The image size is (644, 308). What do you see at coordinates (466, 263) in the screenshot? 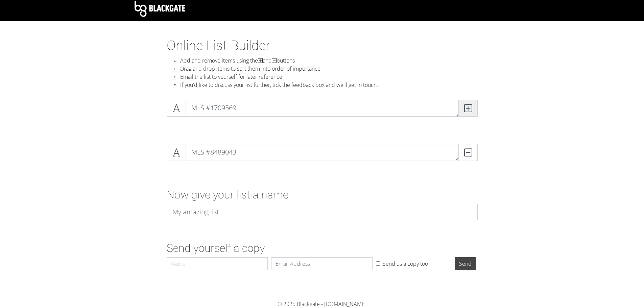
I see `input: Send` at bounding box center [466, 263].